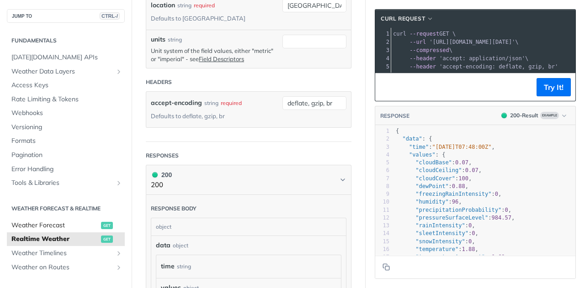  I want to click on span: "dewPoint", so click(432, 187).